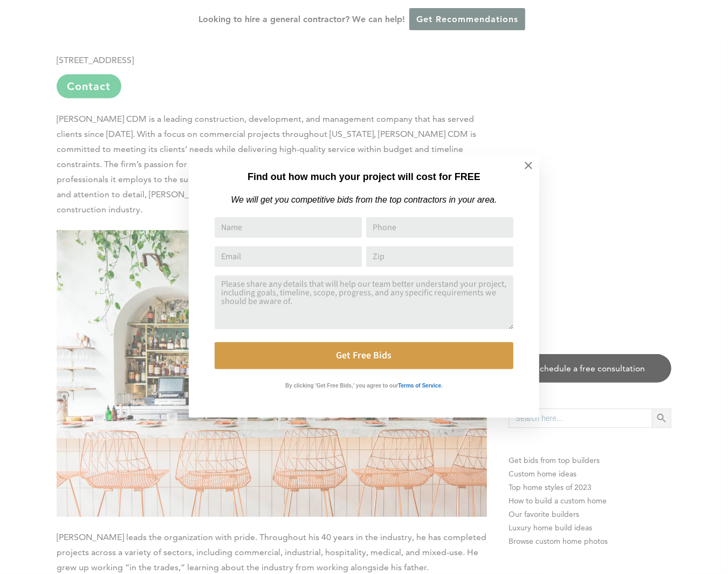  Describe the element at coordinates (364, 177) in the screenshot. I see `strong: Find out how much your project will cost for FREE` at that location.